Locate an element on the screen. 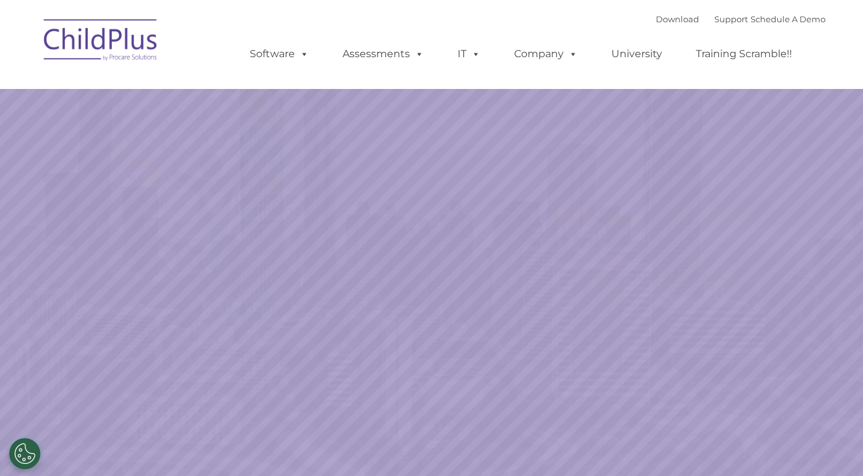 This screenshot has height=476, width=863. a: Download is located at coordinates (678, 19).